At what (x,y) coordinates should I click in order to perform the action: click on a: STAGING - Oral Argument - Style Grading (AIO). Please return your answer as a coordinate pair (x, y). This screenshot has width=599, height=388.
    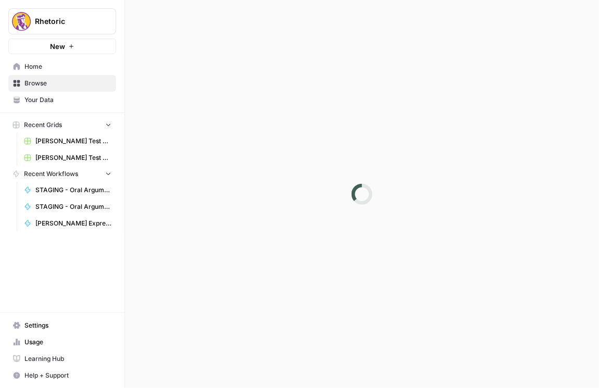
    Looking at the image, I should click on (68, 207).